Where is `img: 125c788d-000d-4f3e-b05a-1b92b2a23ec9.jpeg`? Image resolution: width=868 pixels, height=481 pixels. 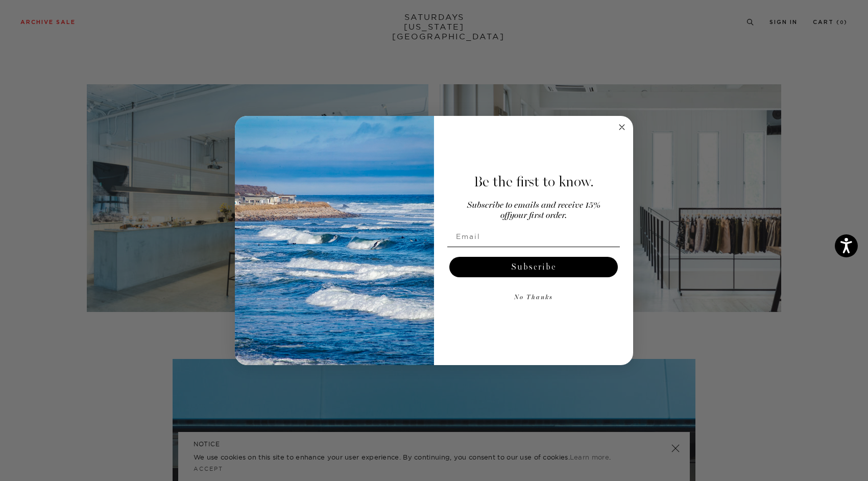 img: 125c788d-000d-4f3e-b05a-1b92b2a23ec9.jpeg is located at coordinates (334, 240).